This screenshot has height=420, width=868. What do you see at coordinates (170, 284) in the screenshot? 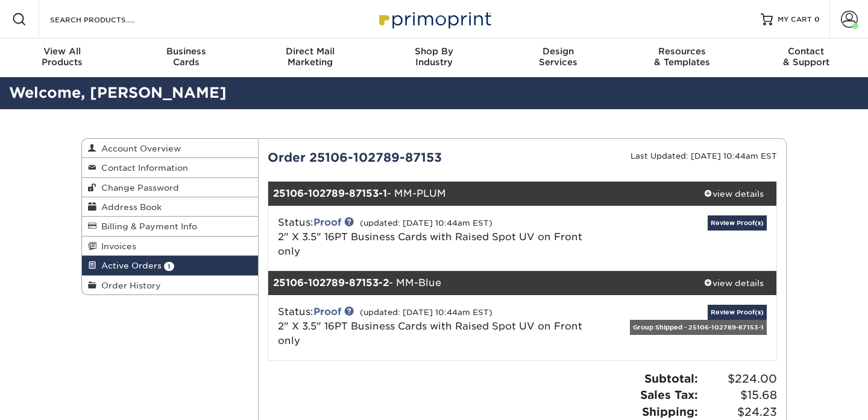
I see `a: Order History` at bounding box center [170, 284].